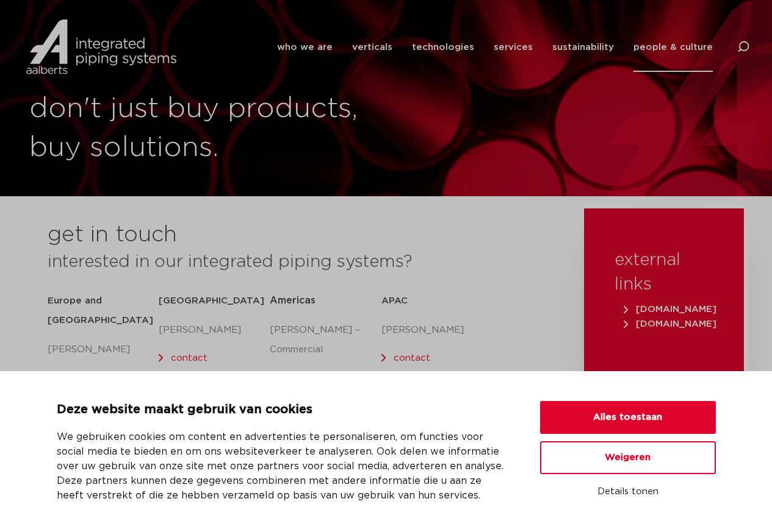 The width and height of the screenshot is (772, 532). Describe the element at coordinates (284, 410) in the screenshot. I see `p: Deze website maakt gebruik van cookies` at that location.